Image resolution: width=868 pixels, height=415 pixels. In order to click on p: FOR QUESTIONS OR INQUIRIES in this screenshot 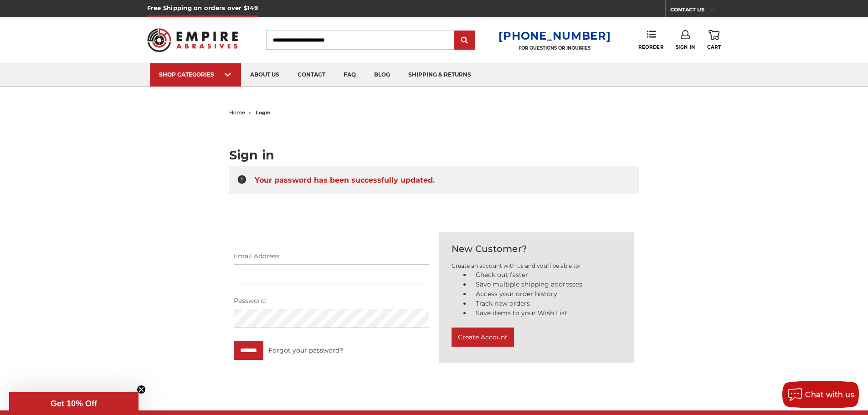, I will do `click(554, 48)`.